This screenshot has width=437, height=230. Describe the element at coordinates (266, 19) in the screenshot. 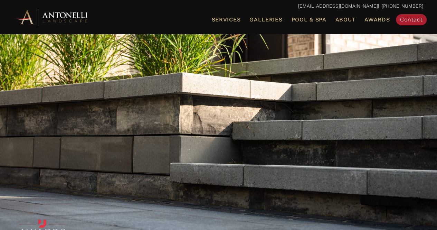

I see `span: Galleries` at that location.